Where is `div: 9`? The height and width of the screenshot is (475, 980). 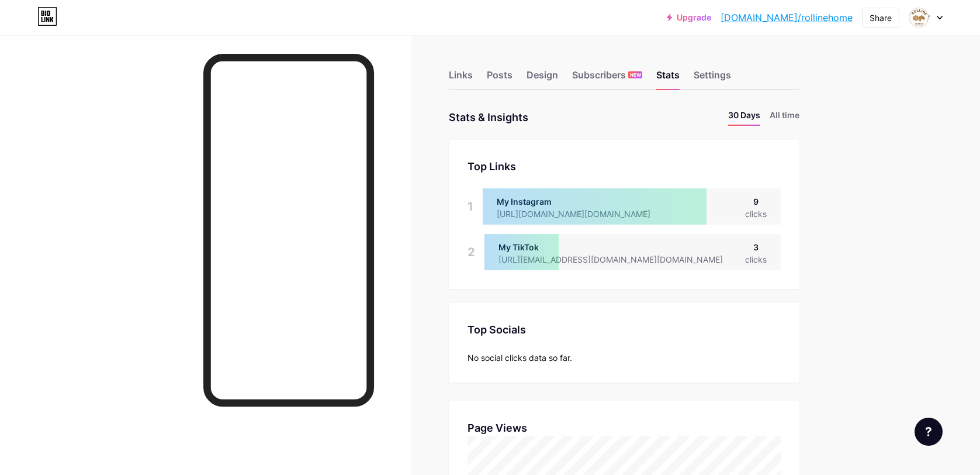 div: 9 is located at coordinates (756, 201).